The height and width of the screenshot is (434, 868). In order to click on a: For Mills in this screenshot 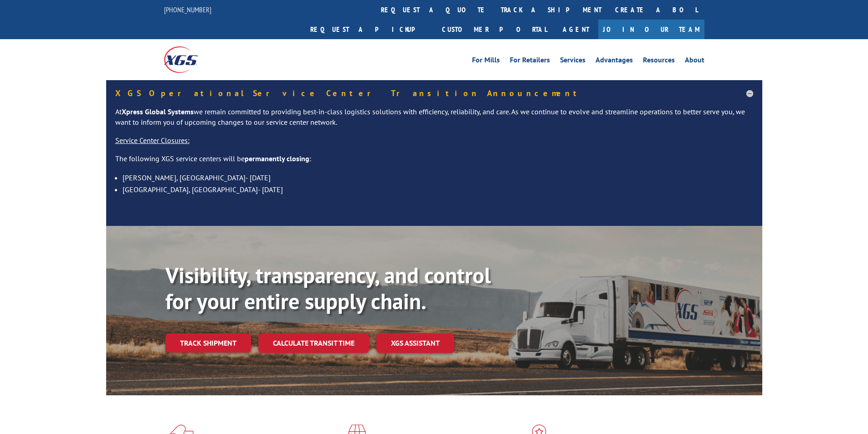, I will do `click(486, 61)`.